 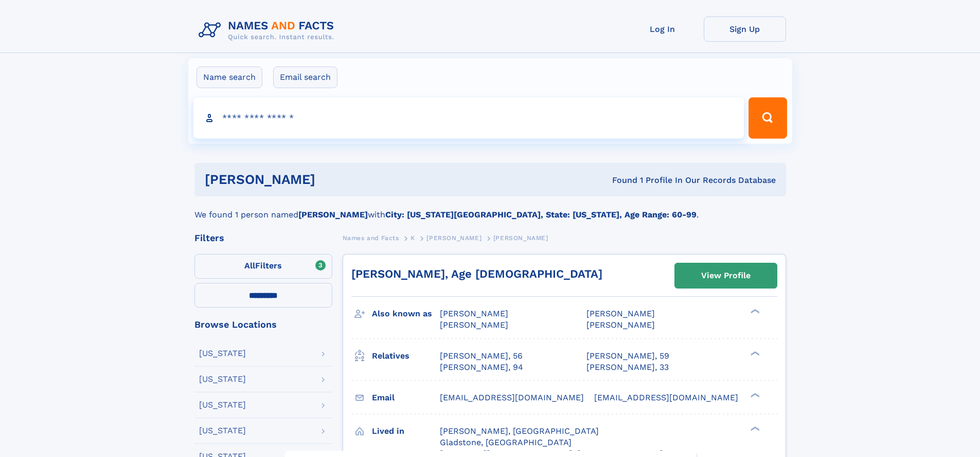 I want to click on h3: Lived in, so click(x=406, y=431).